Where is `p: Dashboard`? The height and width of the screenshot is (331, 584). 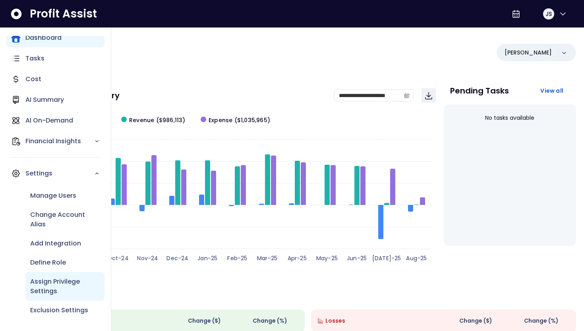 p: Dashboard is located at coordinates (43, 38).